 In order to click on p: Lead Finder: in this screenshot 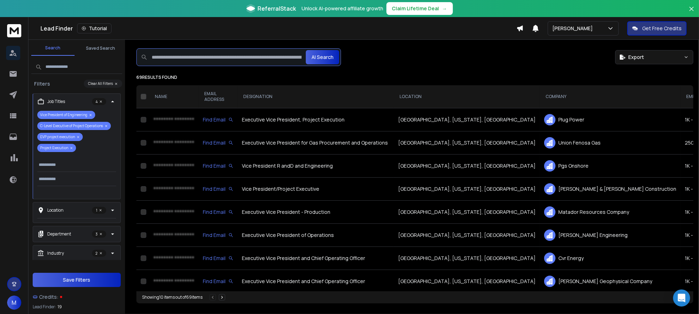, I will do `click(44, 307)`.